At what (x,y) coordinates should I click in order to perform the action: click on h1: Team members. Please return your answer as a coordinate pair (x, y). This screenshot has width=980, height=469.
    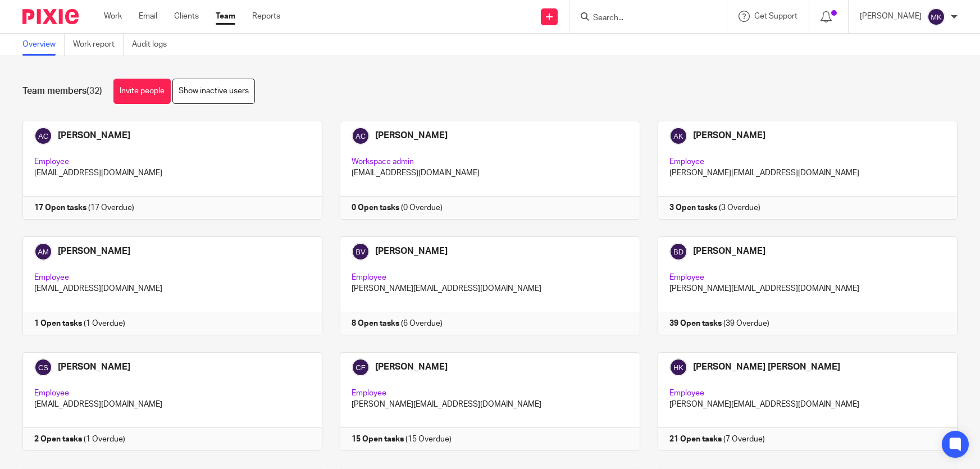
    Looking at the image, I should click on (62, 91).